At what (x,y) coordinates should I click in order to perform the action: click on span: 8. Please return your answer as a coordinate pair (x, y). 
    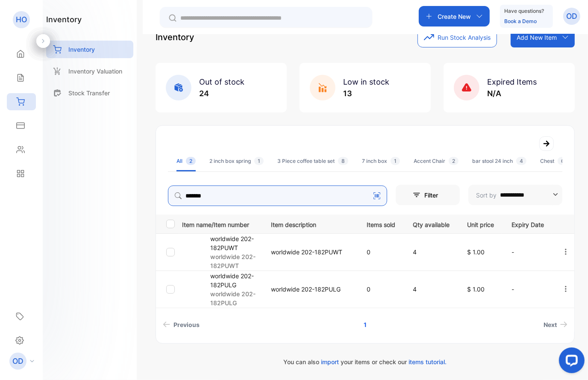
    Looking at the image, I should click on (343, 161).